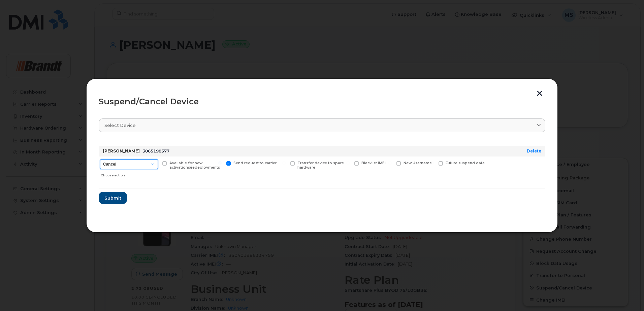 This screenshot has height=311, width=644. I want to click on span: Blacklist IMEI, so click(373, 163).